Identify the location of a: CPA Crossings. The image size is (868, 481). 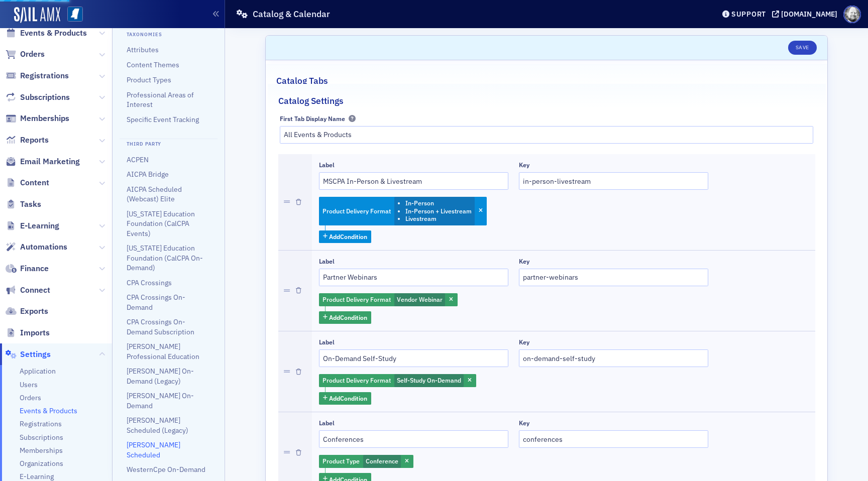
(149, 283).